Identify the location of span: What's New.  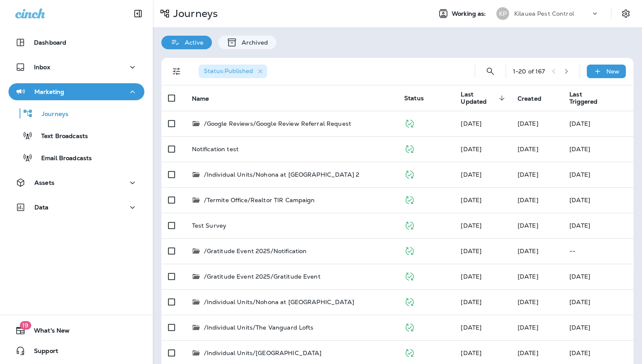
(48, 332).